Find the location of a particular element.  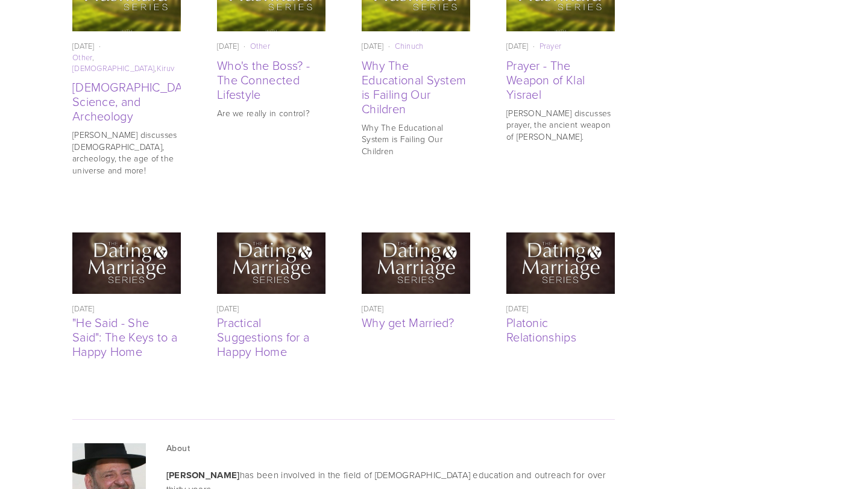

a: Prayer - The Weapon of Klal Yisrael is located at coordinates (546, 80).